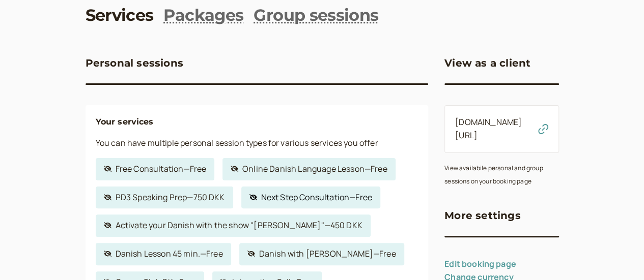 The height and width of the screenshot is (280, 644). Describe the element at coordinates (310, 198) in the screenshot. I see `a: Next Step Consultation—Free` at that location.